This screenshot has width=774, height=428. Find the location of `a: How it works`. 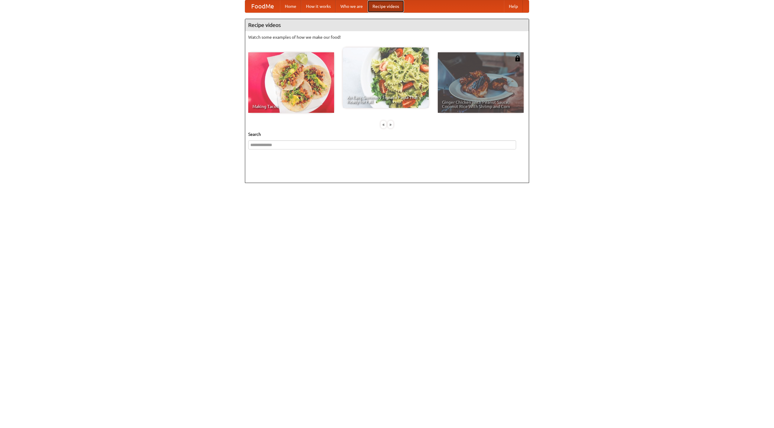

a: How it works is located at coordinates (318, 6).